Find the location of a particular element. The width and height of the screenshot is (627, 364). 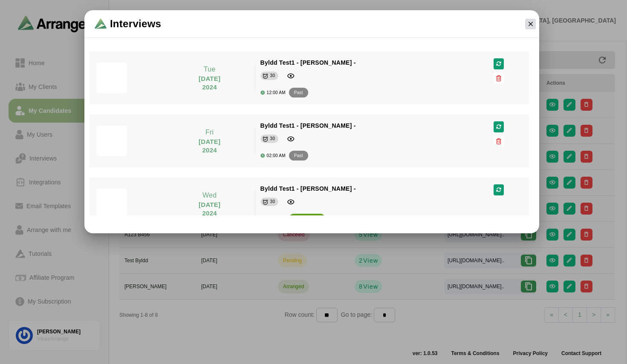

div: 12:00 AM is located at coordinates (273, 92).